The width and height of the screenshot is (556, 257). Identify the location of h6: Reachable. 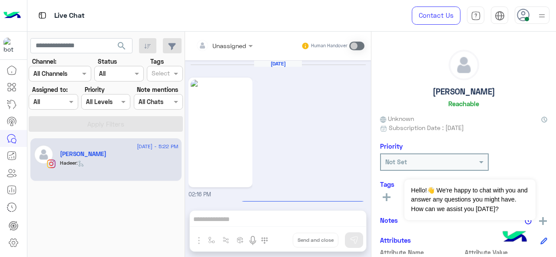
(463, 104).